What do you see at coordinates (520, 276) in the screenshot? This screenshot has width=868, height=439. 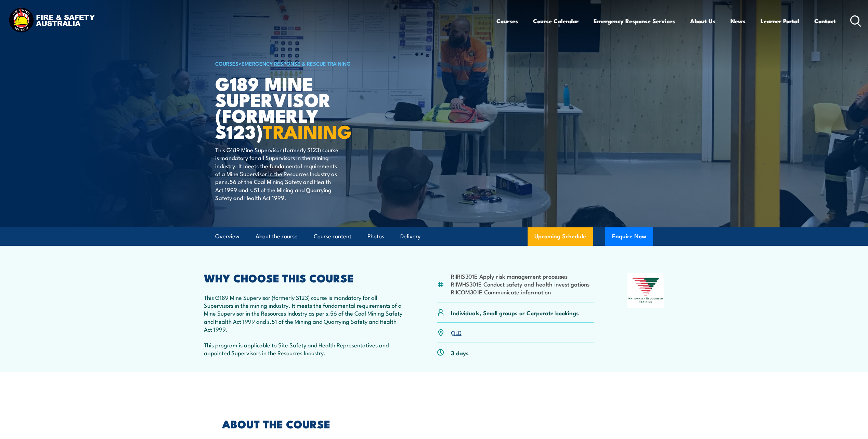 I see `li: RIIRIS301E Apply risk management processes` at bounding box center [520, 276].